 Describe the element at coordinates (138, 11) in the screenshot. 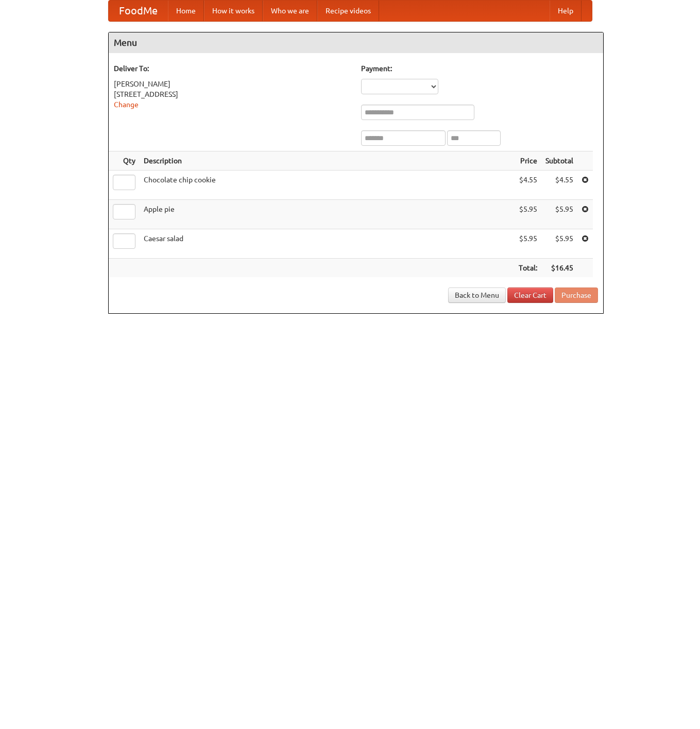

I see `a: FoodMe` at that location.